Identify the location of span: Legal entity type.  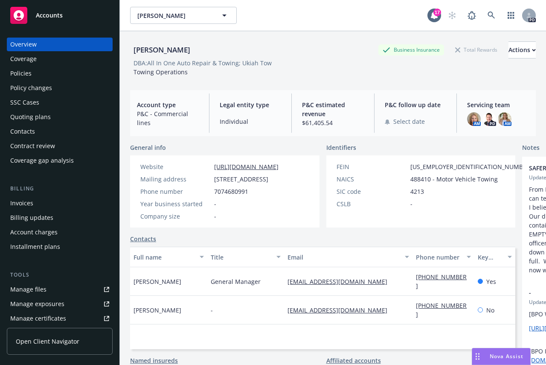
(251, 105).